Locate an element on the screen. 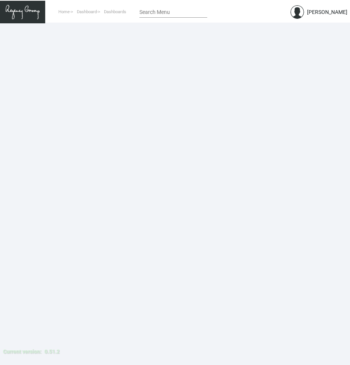 Image resolution: width=350 pixels, height=365 pixels. span: Dashboards is located at coordinates (115, 12).